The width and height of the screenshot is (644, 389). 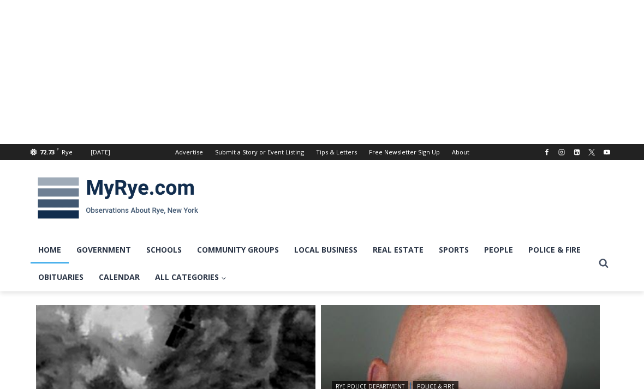 What do you see at coordinates (50, 250) in the screenshot?
I see `a: Home` at bounding box center [50, 250].